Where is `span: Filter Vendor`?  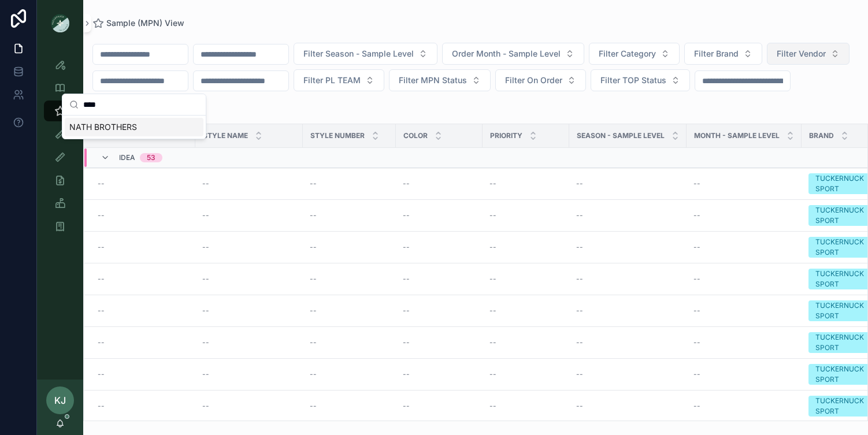 span: Filter Vendor is located at coordinates (801, 54).